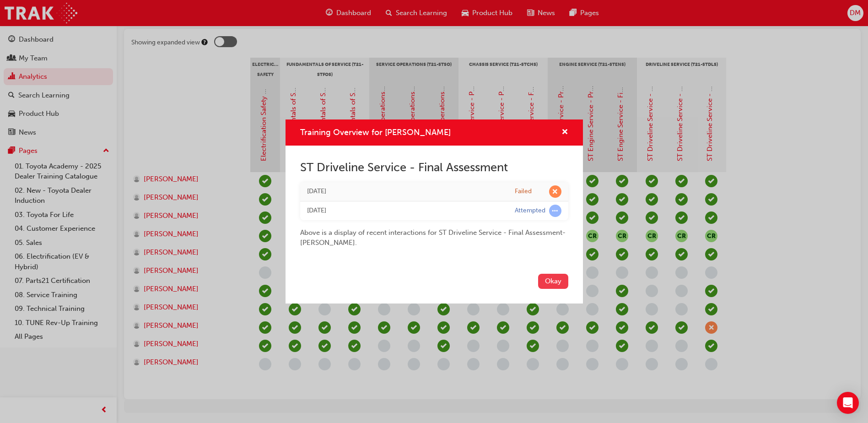 This screenshot has height=423, width=868. Describe the element at coordinates (553, 281) in the screenshot. I see `button: Okay` at that location.